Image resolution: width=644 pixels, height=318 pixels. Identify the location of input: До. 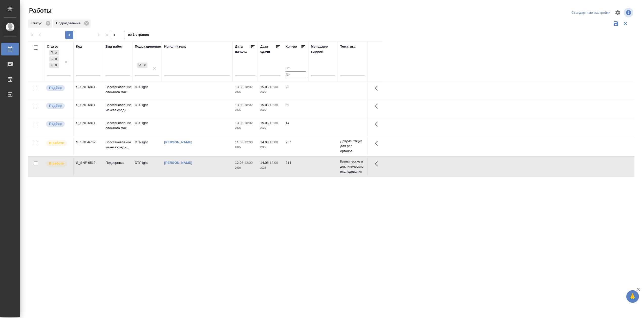
(296, 74).